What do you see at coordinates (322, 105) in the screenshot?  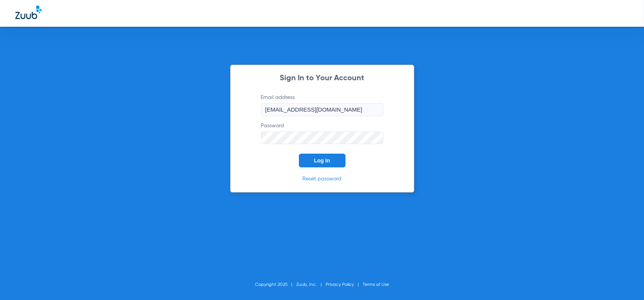 I see `label: Email address` at bounding box center [322, 105].